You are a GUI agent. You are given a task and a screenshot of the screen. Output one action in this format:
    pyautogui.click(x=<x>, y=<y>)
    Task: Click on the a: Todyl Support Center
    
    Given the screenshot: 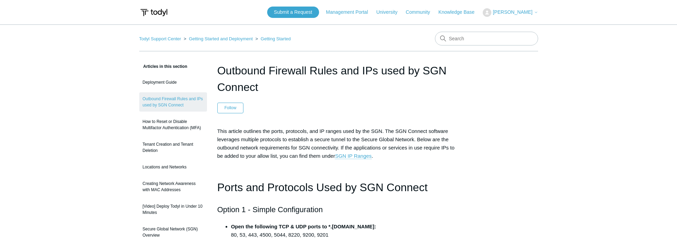 What is the action you would take?
    pyautogui.click(x=160, y=39)
    